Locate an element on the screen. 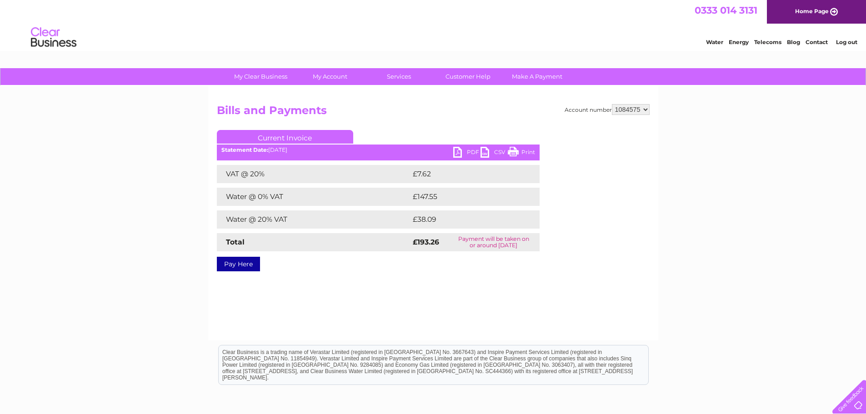  strong: £193.26 is located at coordinates (426, 242).